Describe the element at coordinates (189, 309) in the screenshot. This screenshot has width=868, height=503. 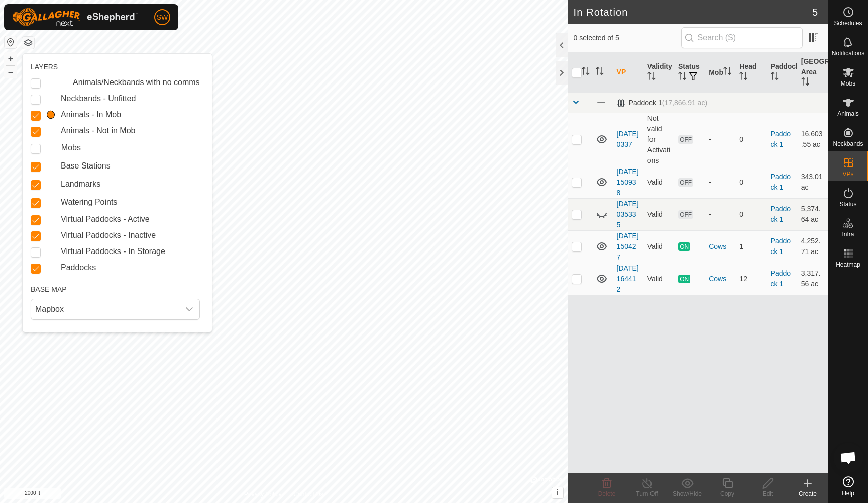
I see `div: dropdown trigger` at that location.